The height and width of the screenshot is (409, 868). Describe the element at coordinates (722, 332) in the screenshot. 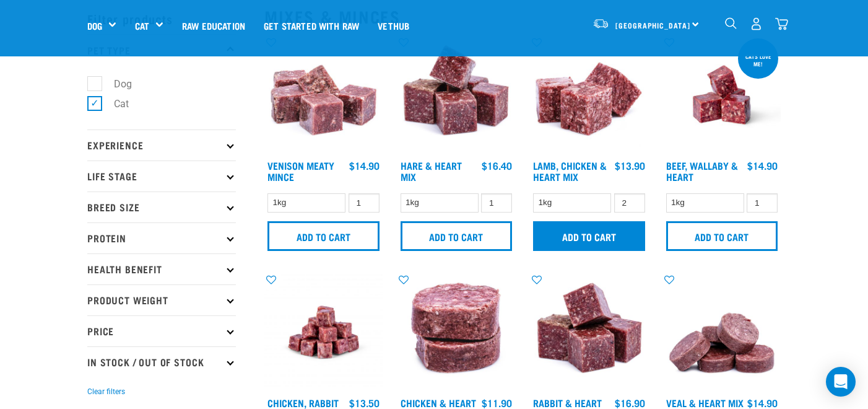

I see `img: 1152 Veal Heart Medallions 01` at that location.